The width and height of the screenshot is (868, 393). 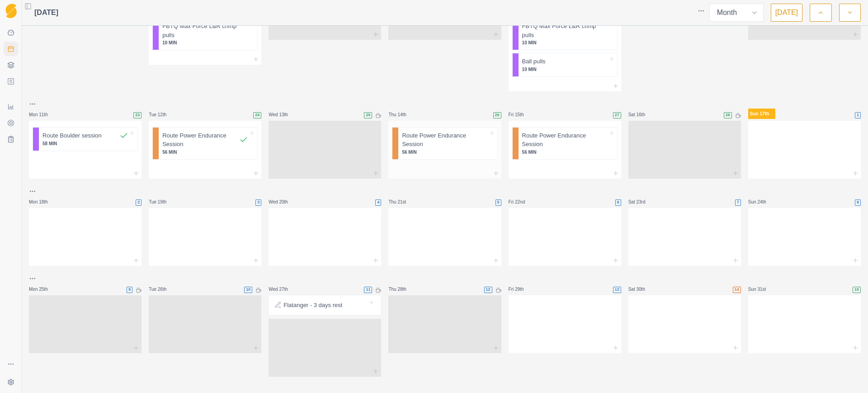 What do you see at coordinates (617, 115) in the screenshot?
I see `span: 27` at bounding box center [617, 115].